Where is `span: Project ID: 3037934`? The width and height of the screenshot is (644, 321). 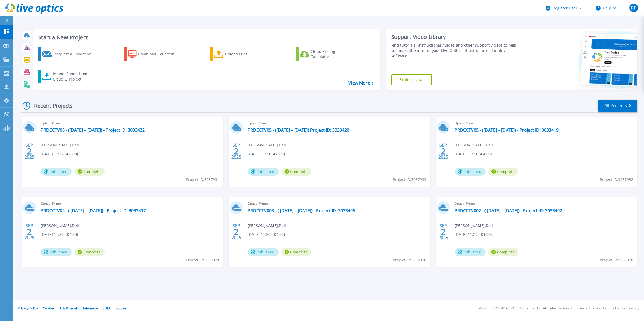
span: Project ID: 3037934 is located at coordinates (203, 180).